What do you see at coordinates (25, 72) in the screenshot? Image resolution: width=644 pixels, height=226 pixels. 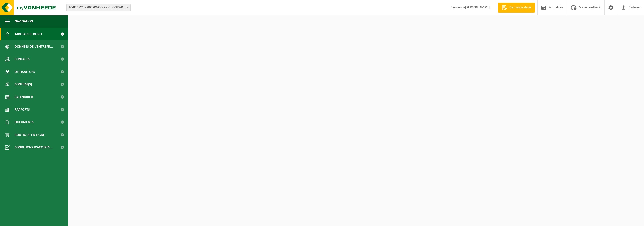 I see `span: Utilisateurs` at bounding box center [25, 72].